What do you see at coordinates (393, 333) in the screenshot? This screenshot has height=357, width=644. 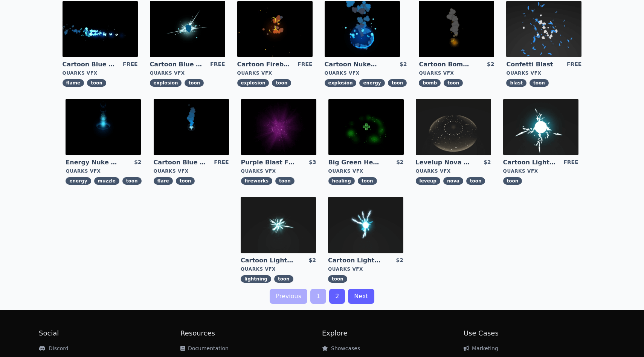 I see `h2: Explore` at bounding box center [393, 333].